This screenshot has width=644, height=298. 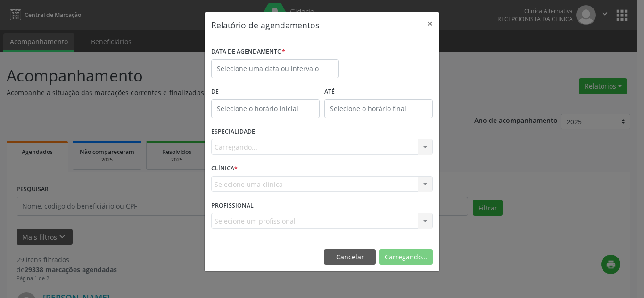 I want to click on label: DATA DE AGENDAMENTO, so click(x=248, y=52).